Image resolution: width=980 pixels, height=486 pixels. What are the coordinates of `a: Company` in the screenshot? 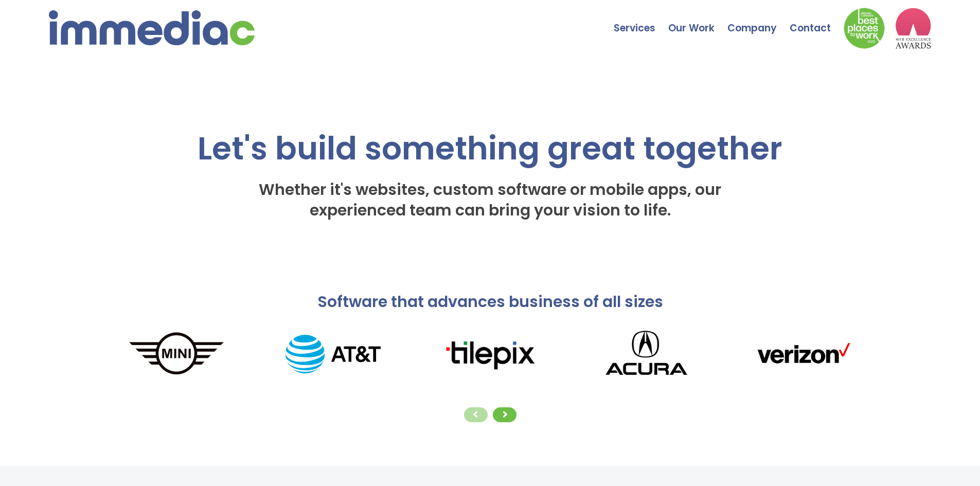 It's located at (758, 20).